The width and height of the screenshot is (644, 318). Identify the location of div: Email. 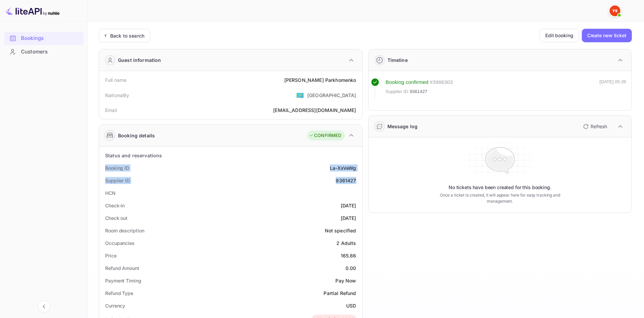
(111, 110).